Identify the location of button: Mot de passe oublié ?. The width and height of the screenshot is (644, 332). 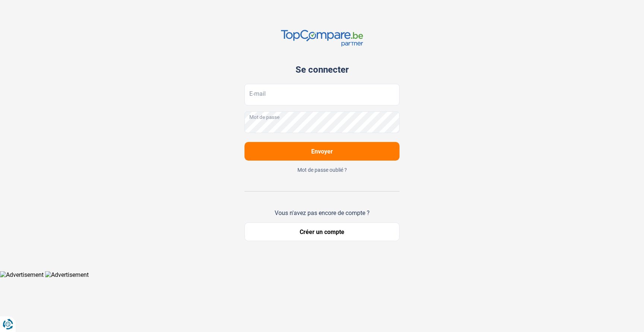
(322, 170).